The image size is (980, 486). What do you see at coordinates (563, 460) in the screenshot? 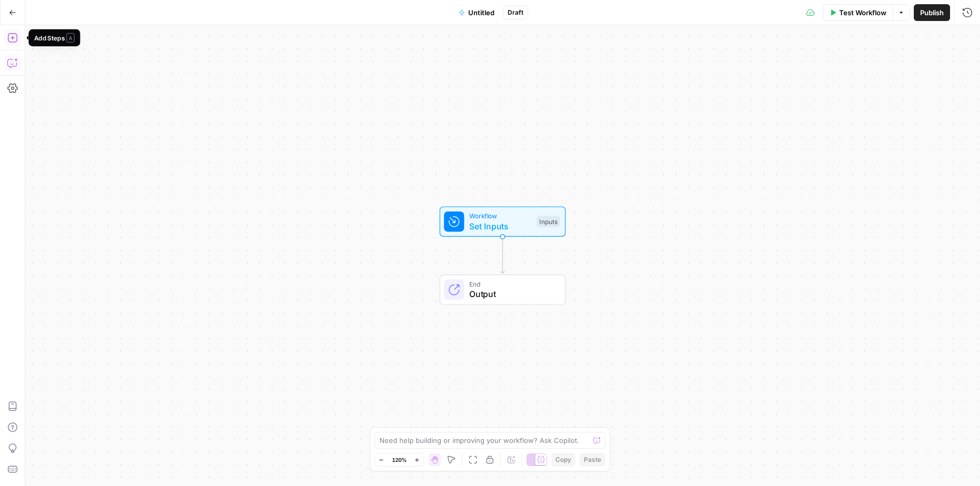
I see `span: Copy` at bounding box center [563, 460].